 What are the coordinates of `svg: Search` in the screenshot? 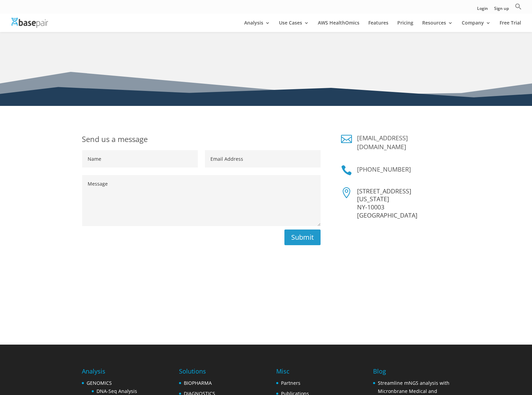 It's located at (518, 7).